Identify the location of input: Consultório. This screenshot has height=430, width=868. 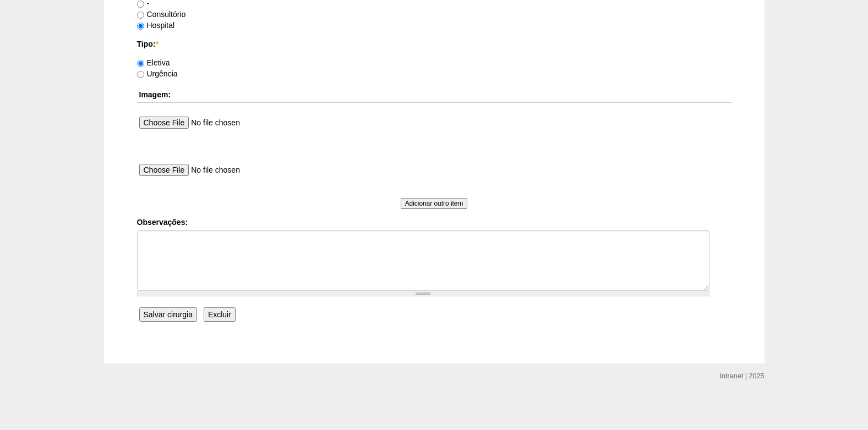
(141, 15).